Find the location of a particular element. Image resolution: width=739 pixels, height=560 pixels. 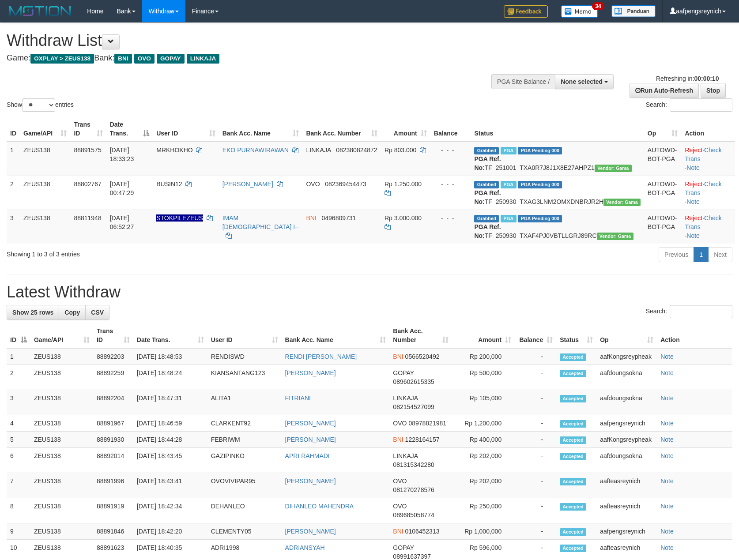

th: Bank Acc. Number: activate to sort column ascending is located at coordinates (421, 336).